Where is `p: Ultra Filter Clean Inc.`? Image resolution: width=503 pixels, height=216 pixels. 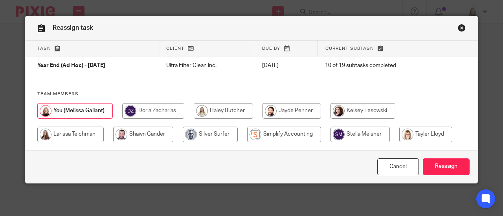 p: Ultra Filter Clean Inc. is located at coordinates (206, 66).